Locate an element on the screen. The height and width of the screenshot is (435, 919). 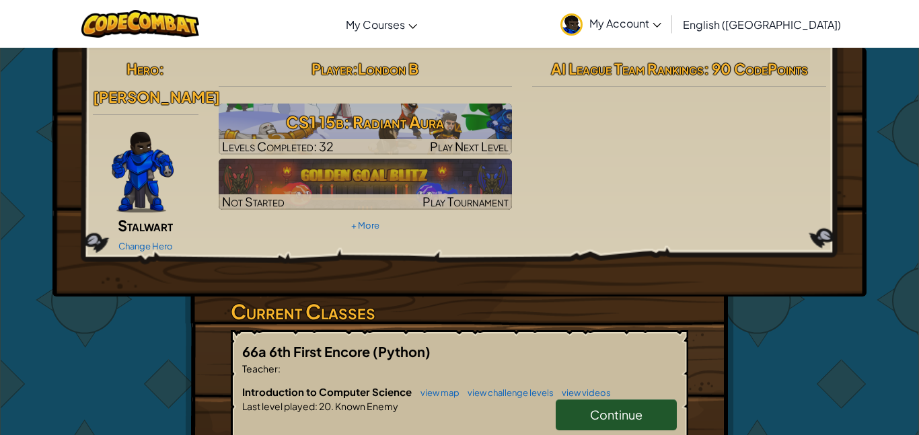
span: Last level played is located at coordinates (279, 406).